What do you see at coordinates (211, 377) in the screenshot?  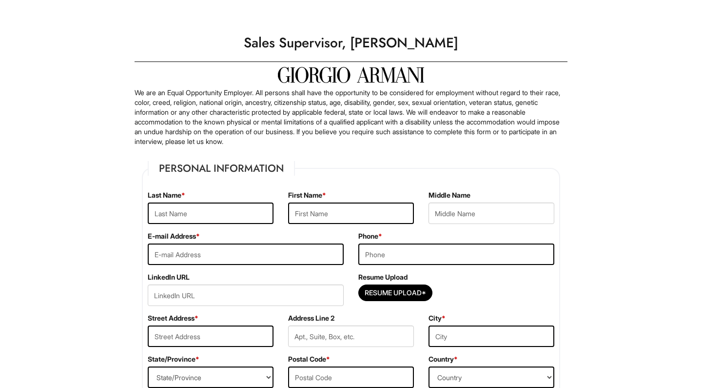 I see `select: State/Province` at bounding box center [211, 377].